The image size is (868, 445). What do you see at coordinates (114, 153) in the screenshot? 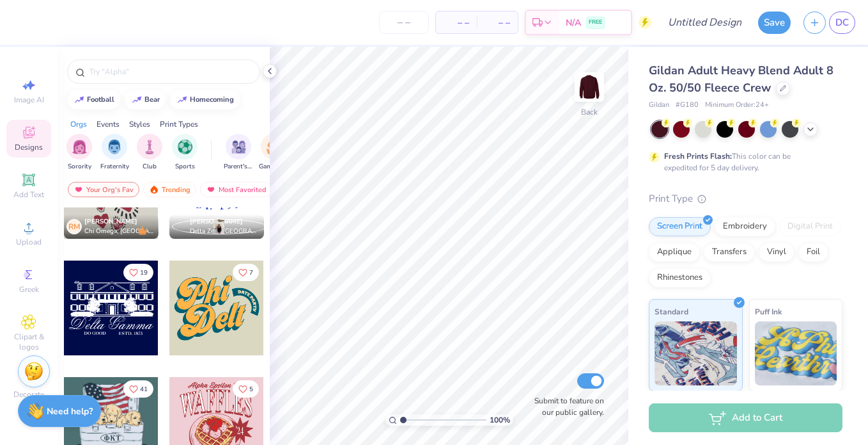
I see `div: filter for Fraternity` at bounding box center [114, 153].